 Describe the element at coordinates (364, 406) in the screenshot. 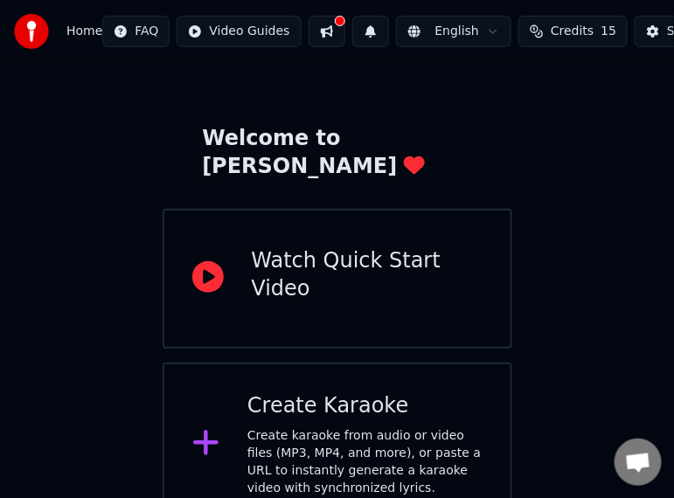

I see `div: Create Karaoke` at that location.